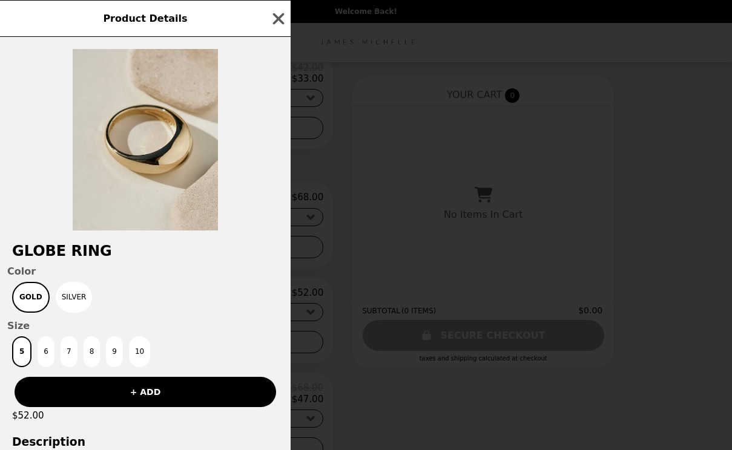 The image size is (732, 450). What do you see at coordinates (145, 326) in the screenshot?
I see `span: Size` at bounding box center [145, 326].